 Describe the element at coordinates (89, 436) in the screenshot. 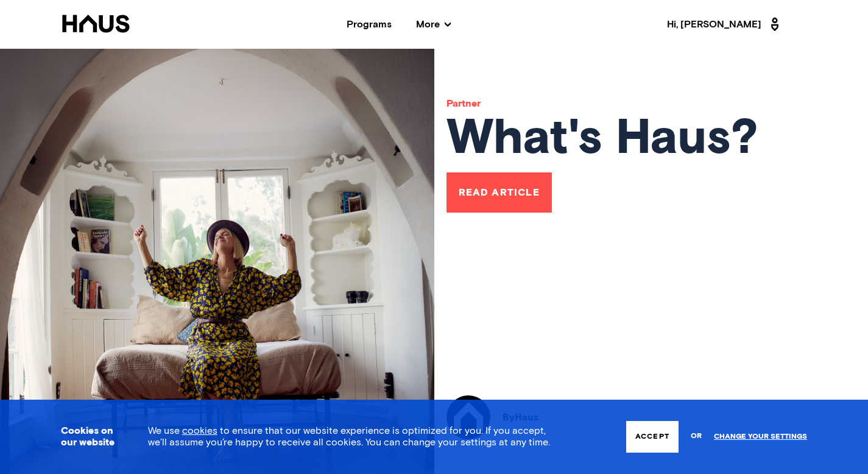

I see `h3: Cookies on our website` at that location.